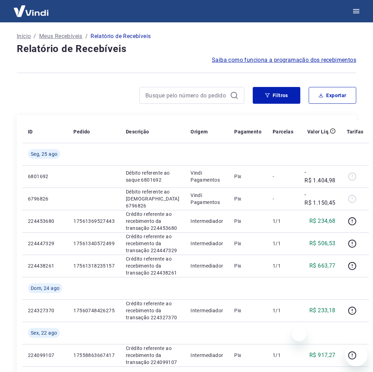  Describe the element at coordinates (322, 221) in the screenshot. I see `p: R$ 234,68` at that location.